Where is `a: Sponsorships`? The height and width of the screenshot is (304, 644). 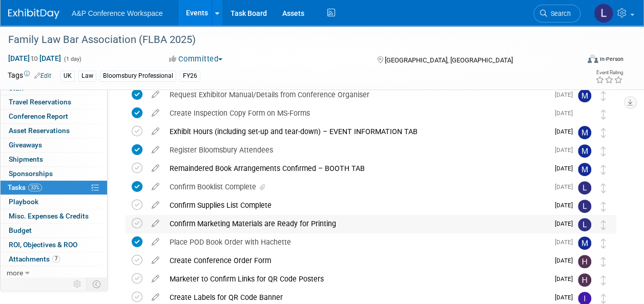 a: Sponsorships is located at coordinates (54, 173).